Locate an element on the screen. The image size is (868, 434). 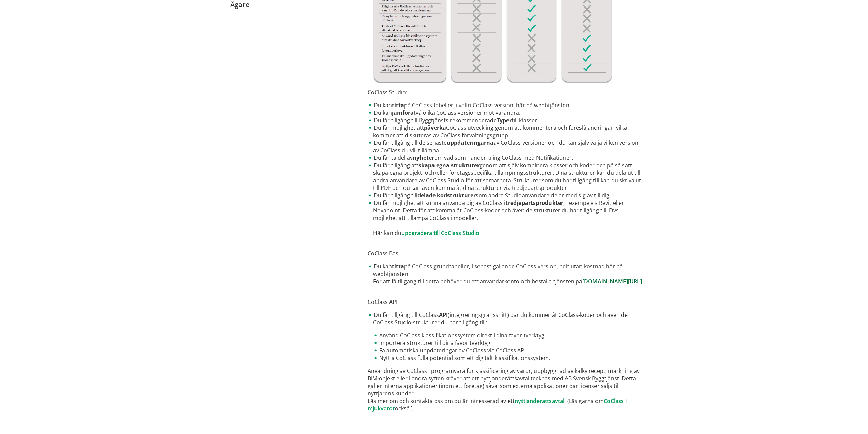
li: Du får tillgång till Byggtjänsts rekommenderade till klasser is located at coordinates (506, 120).